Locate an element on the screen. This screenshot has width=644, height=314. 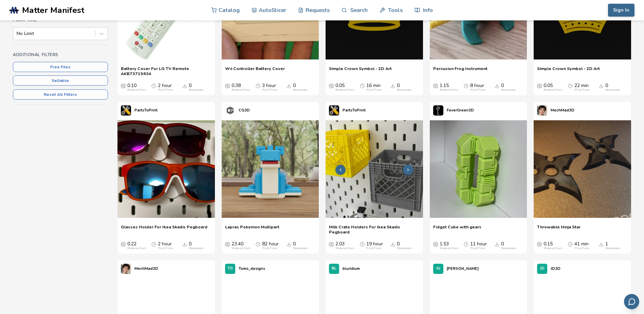
div: 2.03 is located at coordinates (345, 245).